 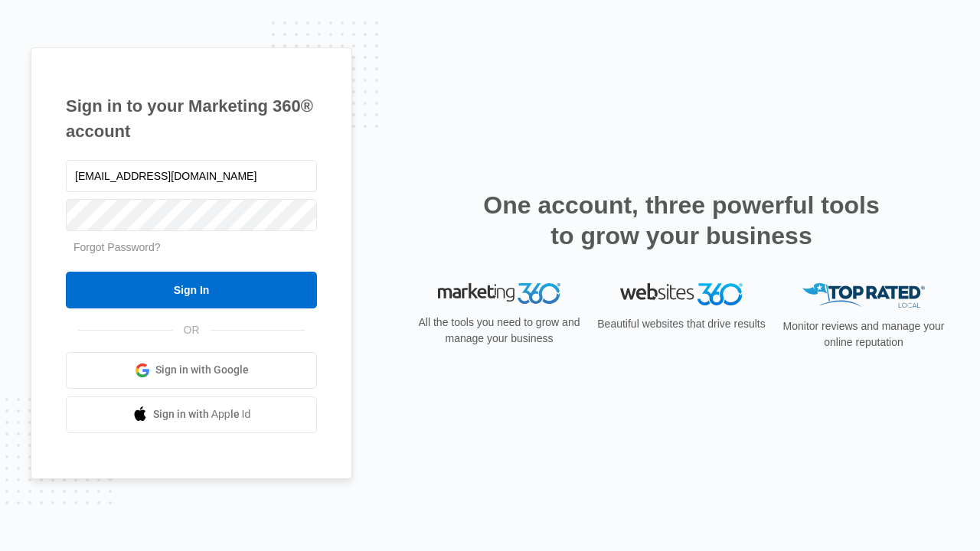 I want to click on p: All the tools you need to grow and manage your business, so click(x=499, y=331).